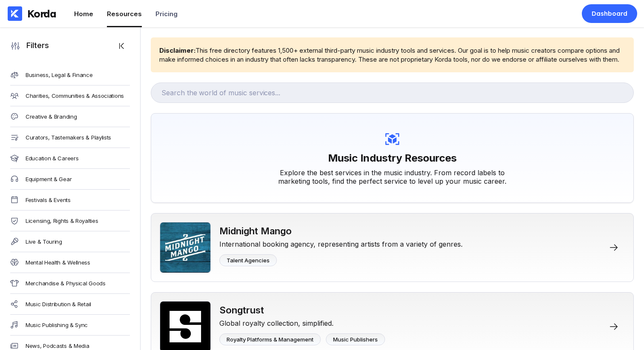 This screenshot has height=350, width=644. Describe the element at coordinates (341, 243) in the screenshot. I see `div: International booking agency, representing artists from a variety of genres.` at that location.